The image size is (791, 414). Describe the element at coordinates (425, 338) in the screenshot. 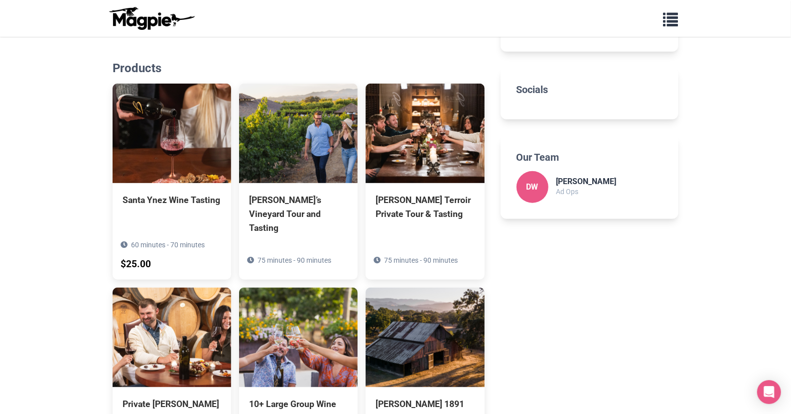

I see `img: Gainey 1891 Barn Tour & Tasting` at that location.